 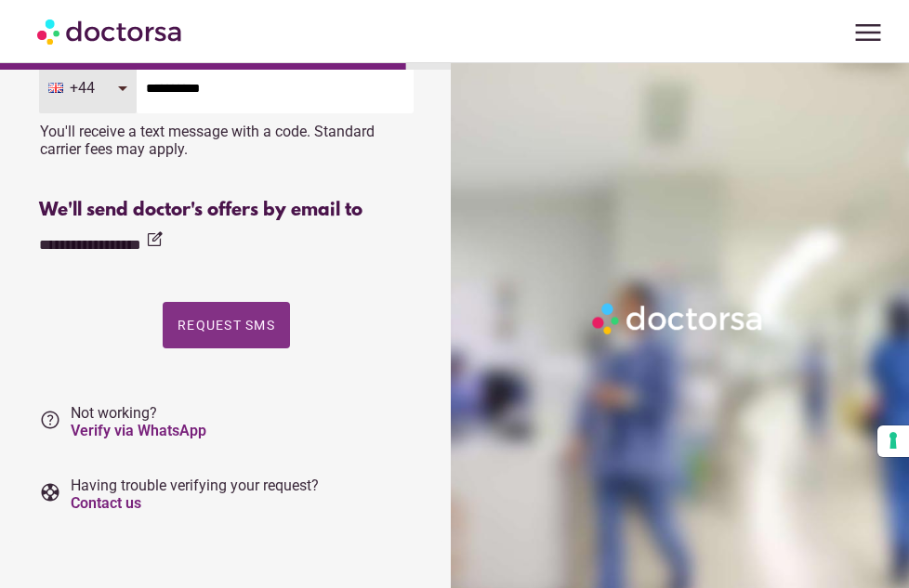 What do you see at coordinates (50, 420) in the screenshot?
I see `i: help` at bounding box center [50, 420].